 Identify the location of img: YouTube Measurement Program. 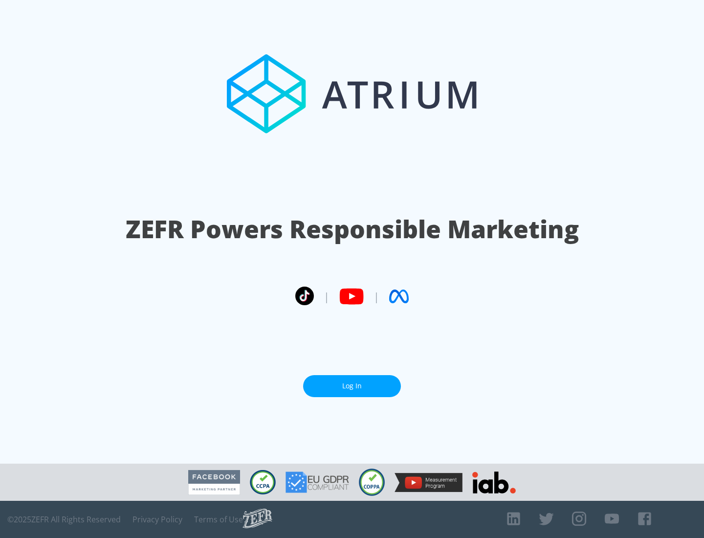
(428, 482).